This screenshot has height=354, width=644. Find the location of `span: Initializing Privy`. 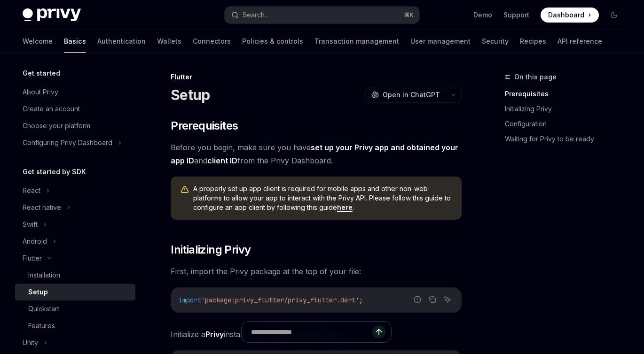

span: Initializing Privy is located at coordinates (211, 250).